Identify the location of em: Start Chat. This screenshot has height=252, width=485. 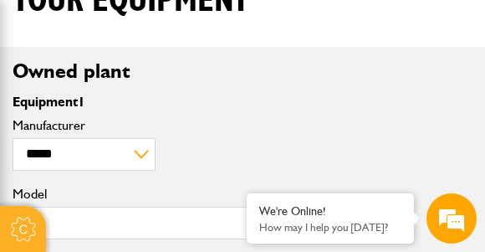
(423, 223).